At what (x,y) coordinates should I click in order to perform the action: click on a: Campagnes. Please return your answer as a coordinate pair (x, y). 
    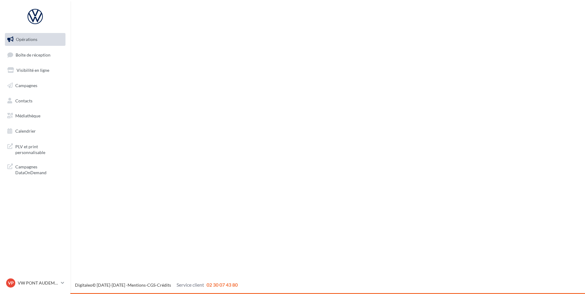
    Looking at the image, I should click on (35, 86).